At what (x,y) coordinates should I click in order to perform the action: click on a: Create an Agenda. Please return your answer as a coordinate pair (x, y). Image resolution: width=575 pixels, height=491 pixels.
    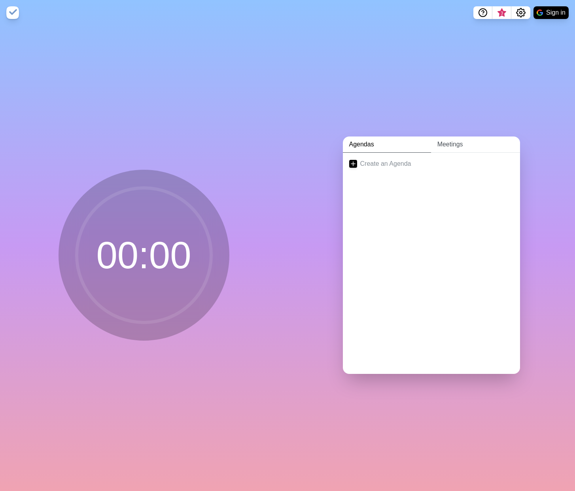
    Looking at the image, I should click on (431, 164).